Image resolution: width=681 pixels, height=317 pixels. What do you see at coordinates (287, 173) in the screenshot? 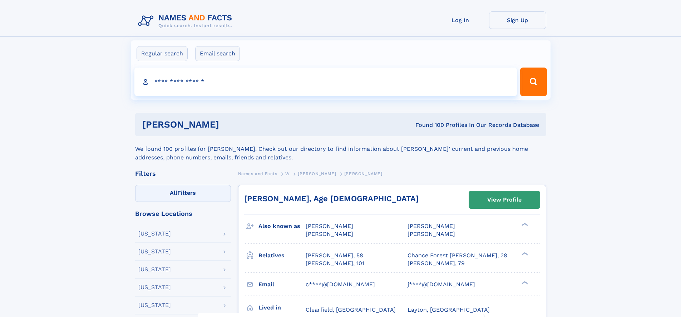
I see `a: W` at bounding box center [287, 173].